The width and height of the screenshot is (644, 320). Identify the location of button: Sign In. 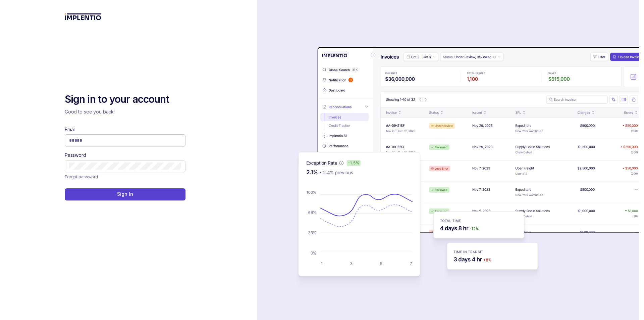
(125, 195).